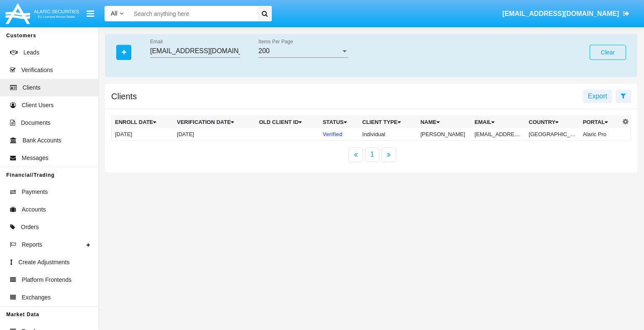  Describe the element at coordinates (42, 13) in the screenshot. I see `img: Logo image` at that location.